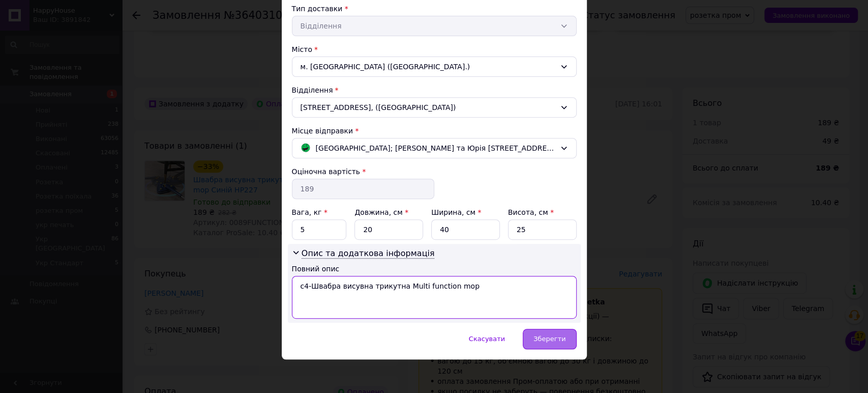 This screenshot has height=393, width=868. Describe the element at coordinates (531, 212) in the screenshot. I see `label: Висота, см` at that location.